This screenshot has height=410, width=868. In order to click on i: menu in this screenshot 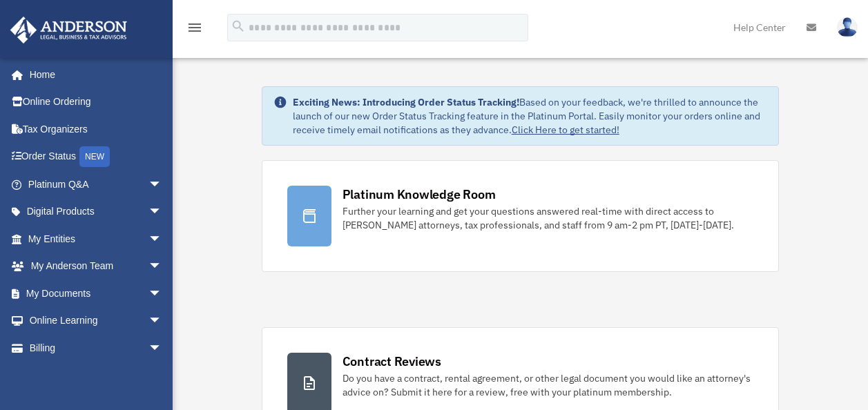, I will do `click(195, 27)`.